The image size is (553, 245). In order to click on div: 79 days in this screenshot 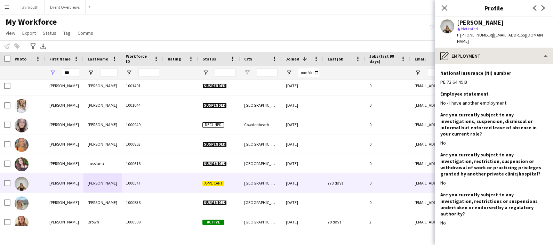, I will do `click(344, 222)`.